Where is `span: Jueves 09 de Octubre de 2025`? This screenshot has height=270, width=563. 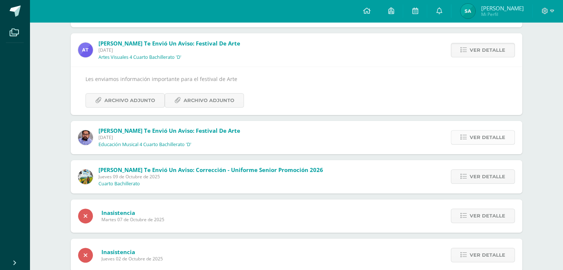 span: Jueves 09 de Octubre de 2025 is located at coordinates (210, 176).